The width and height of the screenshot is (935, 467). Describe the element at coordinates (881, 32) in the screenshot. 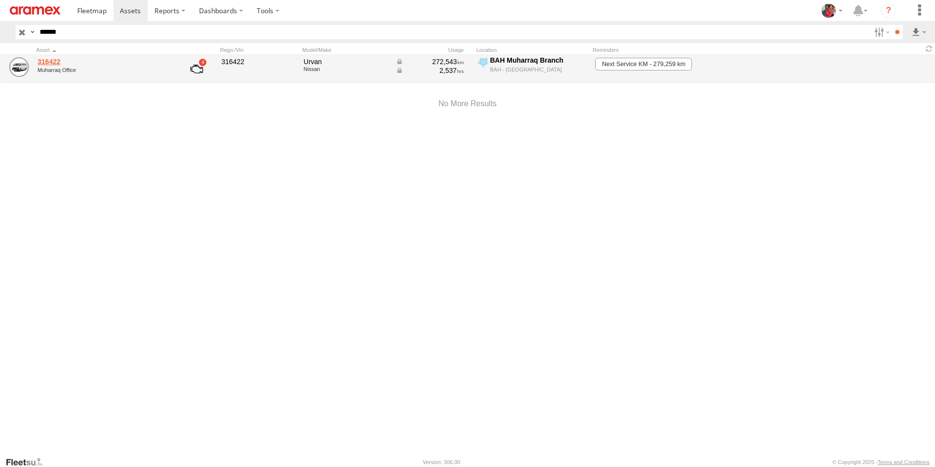

I see `label: Search Filter Options` at that location.